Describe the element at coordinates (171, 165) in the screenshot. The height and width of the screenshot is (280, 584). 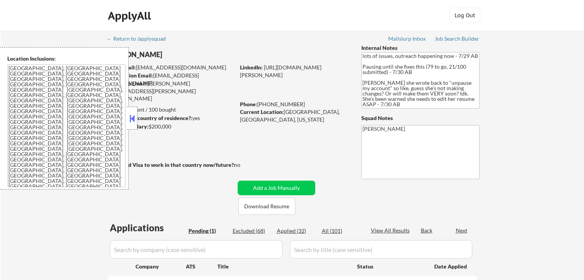
I see `strong: Will need Visa to work in that country now/future?:` at that location.